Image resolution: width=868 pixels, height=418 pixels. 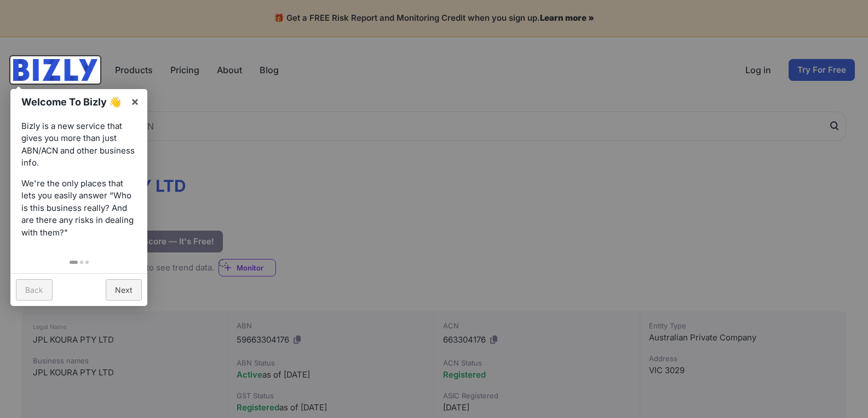 What do you see at coordinates (34, 289) in the screenshot?
I see `a: Back` at bounding box center [34, 289].